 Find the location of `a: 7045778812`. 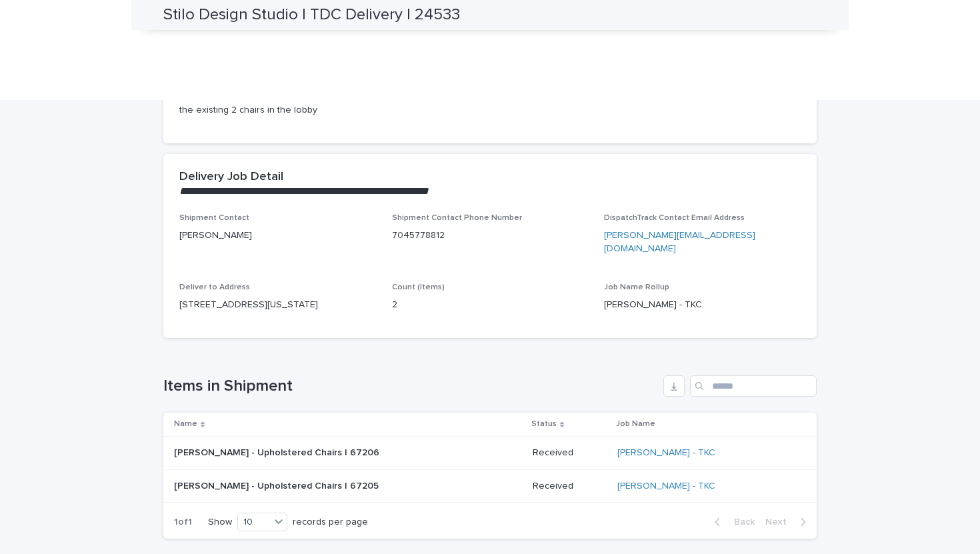

a: 7045778812 is located at coordinates (418, 235).